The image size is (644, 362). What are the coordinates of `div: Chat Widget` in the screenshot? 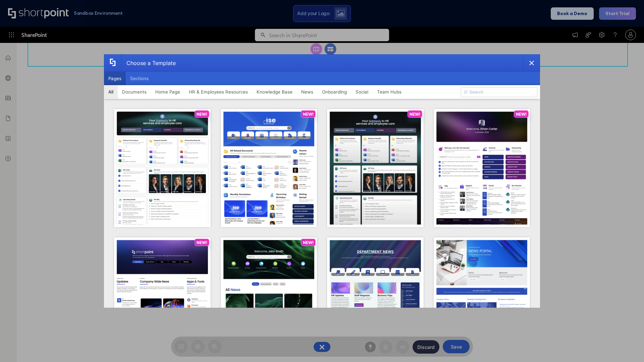 It's located at (627, 346).